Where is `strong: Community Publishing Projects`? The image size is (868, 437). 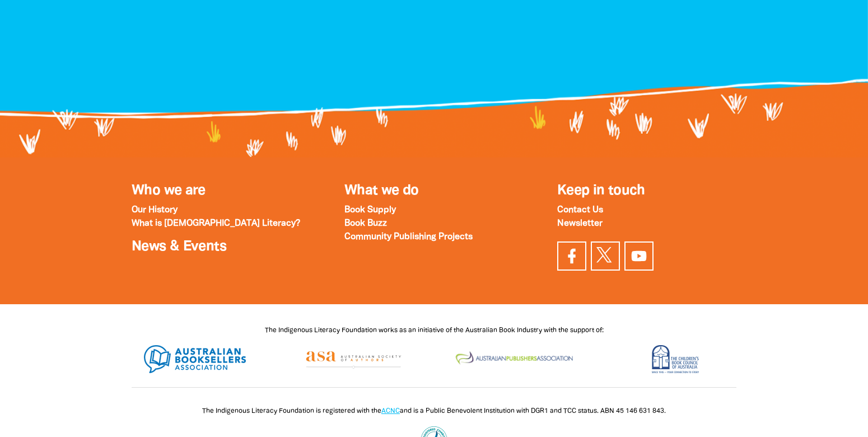 strong: Community Publishing Projects is located at coordinates (409, 237).